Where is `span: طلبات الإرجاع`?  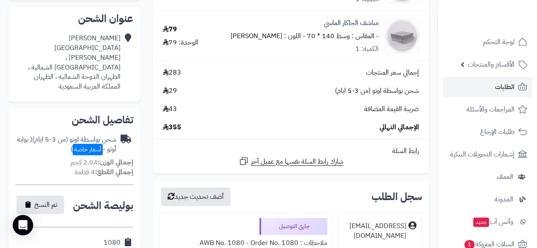
span: طلبات الإرجاع is located at coordinates (497, 132).